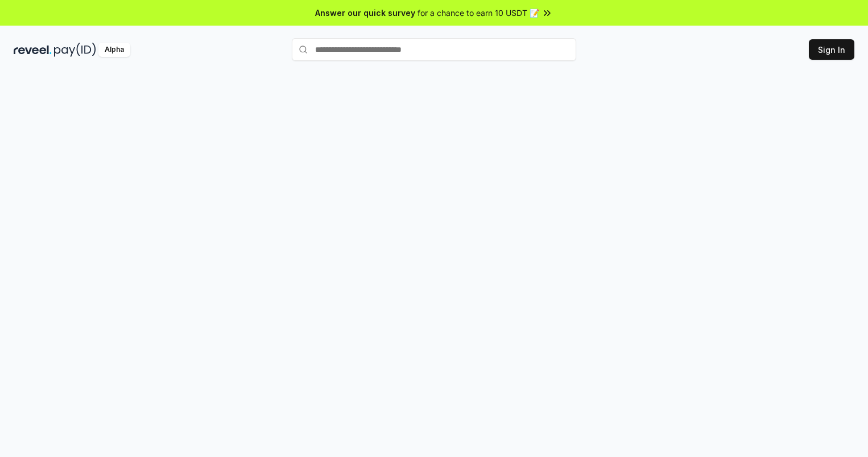  Describe the element at coordinates (832, 49) in the screenshot. I see `button: Sign In` at that location.